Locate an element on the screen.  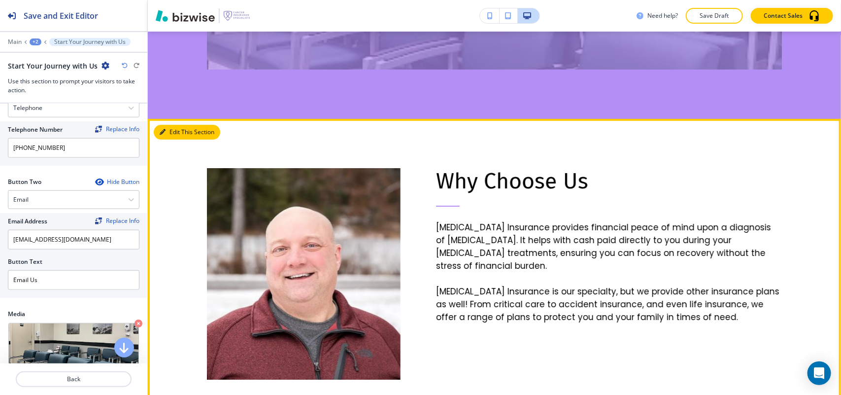
h2: Email Address is located at coordinates (28, 221).